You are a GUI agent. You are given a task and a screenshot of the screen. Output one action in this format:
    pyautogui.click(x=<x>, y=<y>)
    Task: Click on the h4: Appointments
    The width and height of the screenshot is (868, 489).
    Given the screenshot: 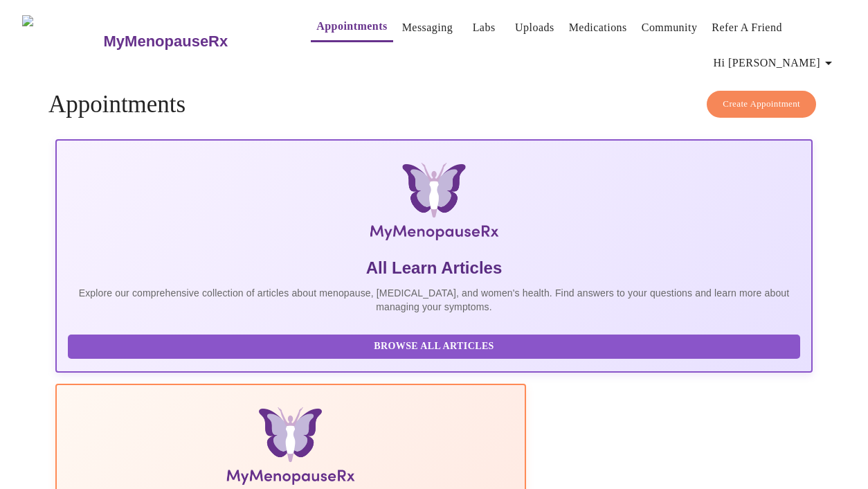 What is the action you would take?
    pyautogui.click(x=434, y=105)
    